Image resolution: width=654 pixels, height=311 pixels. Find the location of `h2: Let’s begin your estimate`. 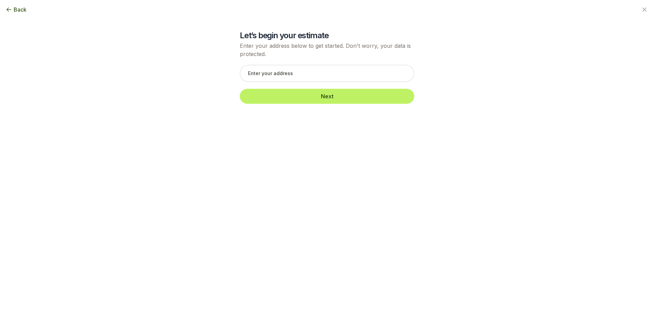

h2: Let’s begin your estimate is located at coordinates (327, 35).